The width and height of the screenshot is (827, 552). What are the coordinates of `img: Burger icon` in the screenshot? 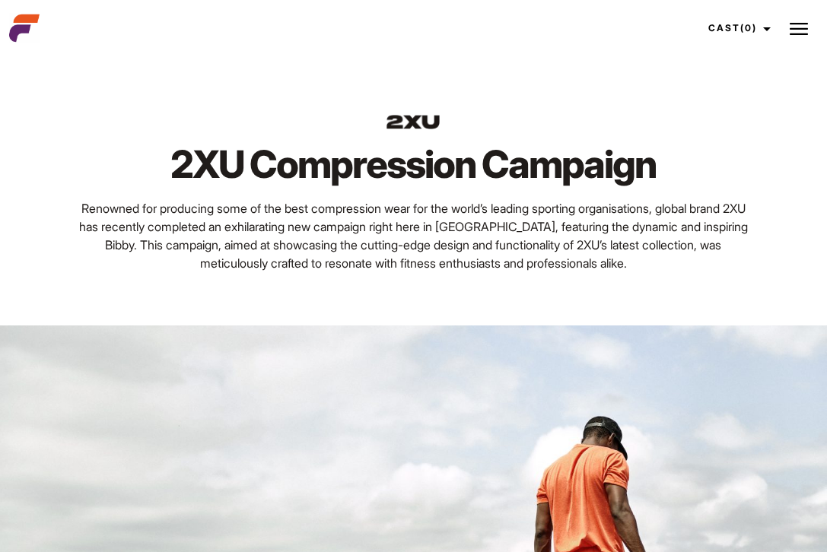 It's located at (798, 29).